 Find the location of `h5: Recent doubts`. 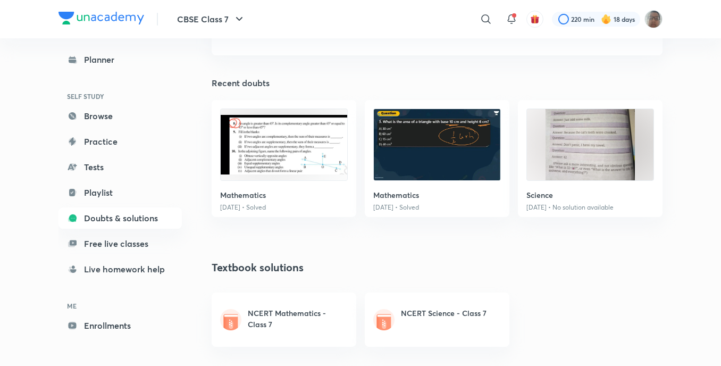

h5: Recent doubts is located at coordinates (240, 83).